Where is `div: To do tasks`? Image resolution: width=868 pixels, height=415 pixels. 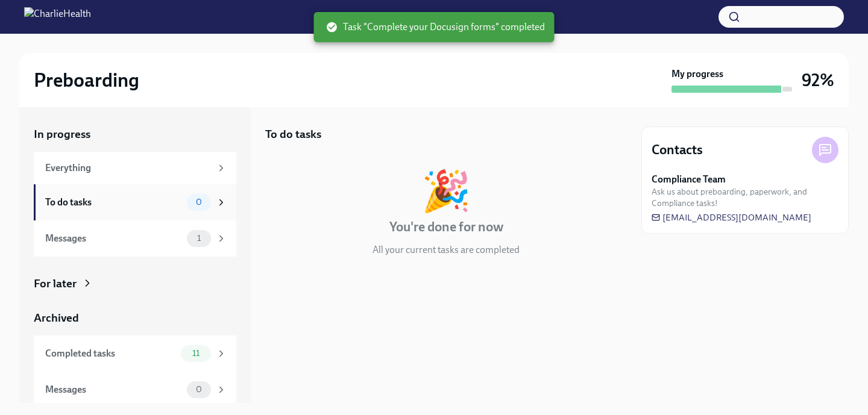 div: To do tasks is located at coordinates (113, 202).